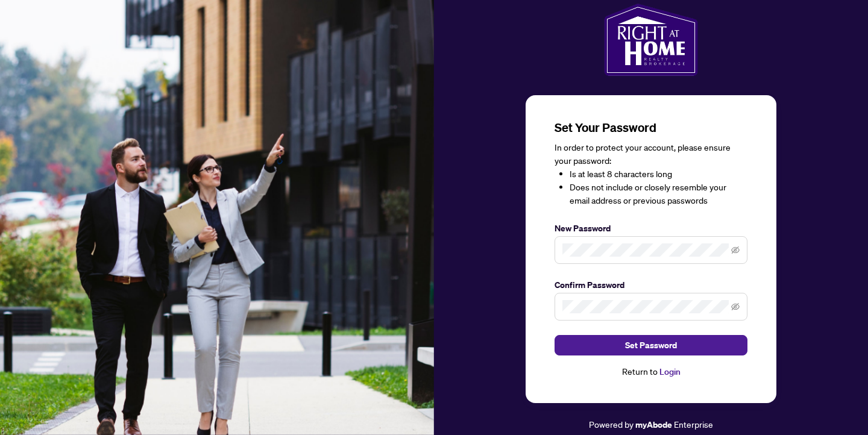 Image resolution: width=868 pixels, height=435 pixels. What do you see at coordinates (651, 39) in the screenshot?
I see `img: ma-logo` at bounding box center [651, 39].